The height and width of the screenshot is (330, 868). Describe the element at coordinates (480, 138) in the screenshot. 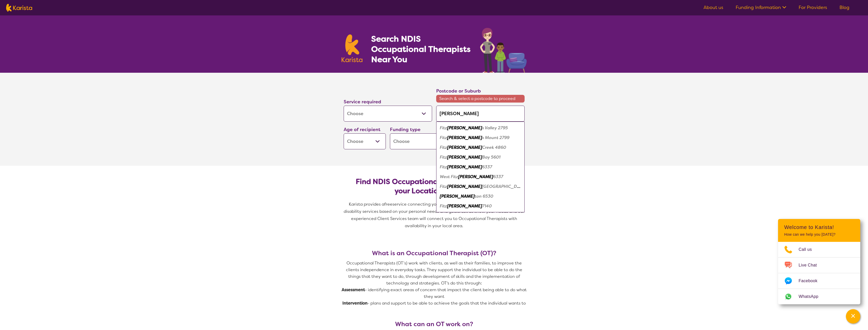

I see `div: Fitzgeralds Mount 2799` at that location.